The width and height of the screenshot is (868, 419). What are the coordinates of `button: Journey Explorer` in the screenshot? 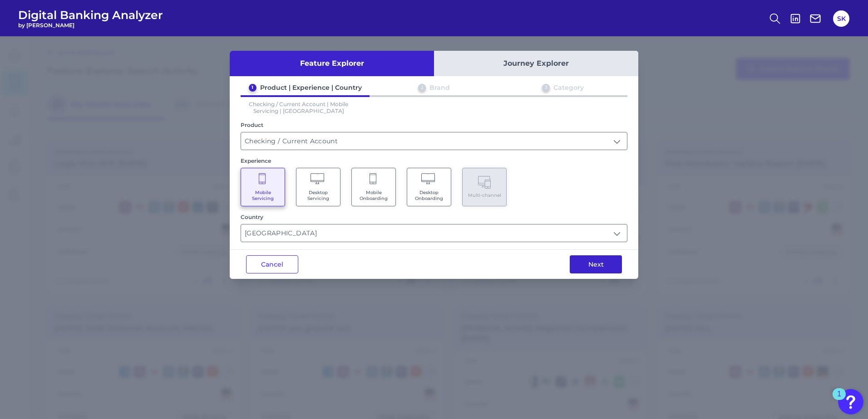 It's located at (536, 64).